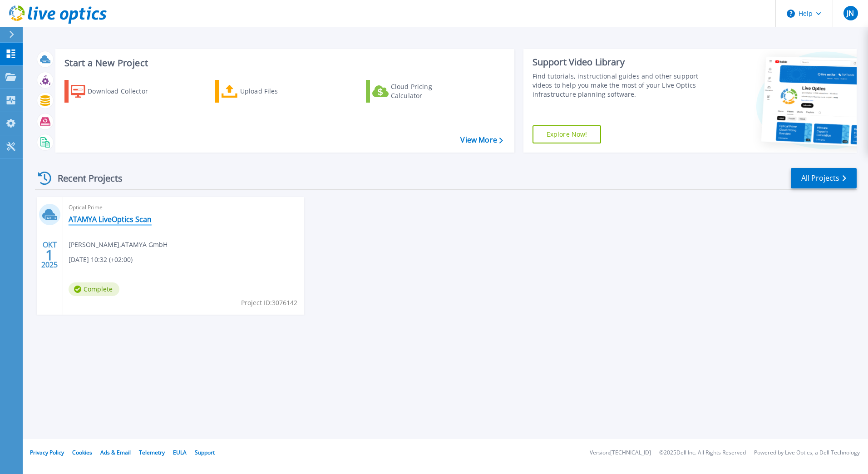 The width and height of the screenshot is (868, 474). What do you see at coordinates (180, 452) in the screenshot?
I see `a: EULA` at bounding box center [180, 452].